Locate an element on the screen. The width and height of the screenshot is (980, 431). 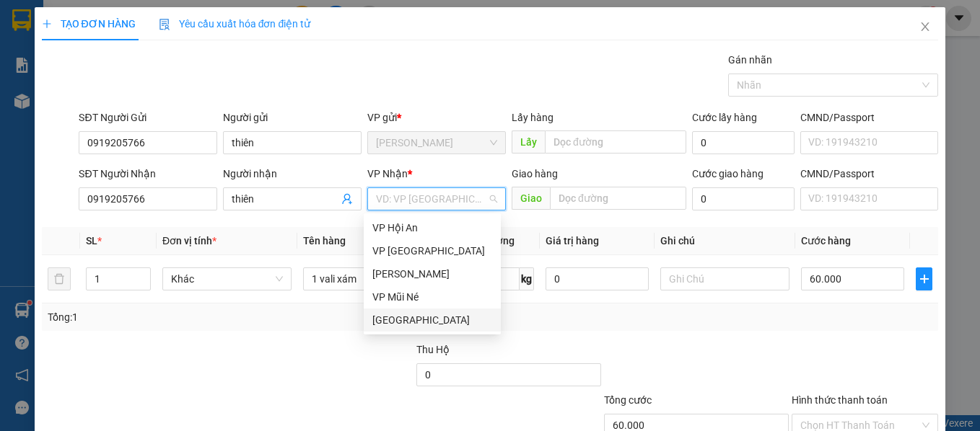
div: VP gửi is located at coordinates (436, 118).